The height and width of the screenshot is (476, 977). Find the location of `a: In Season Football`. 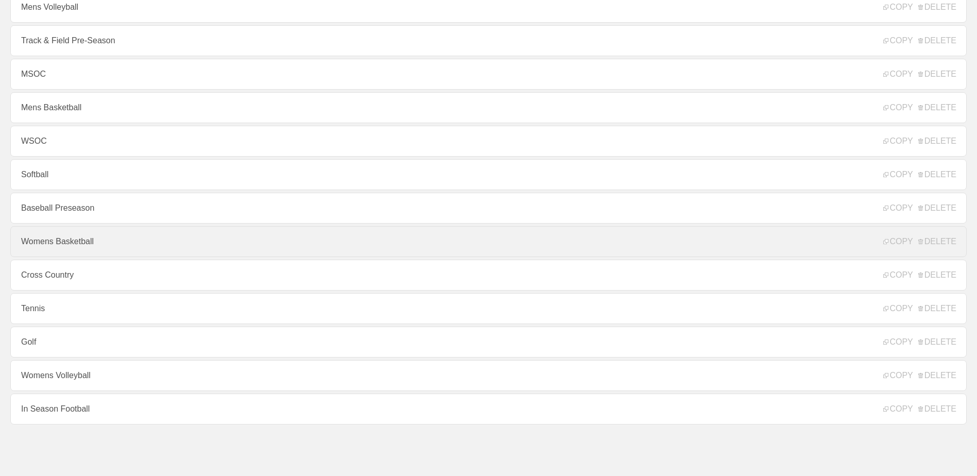

a: In Season Football is located at coordinates (488, 409).